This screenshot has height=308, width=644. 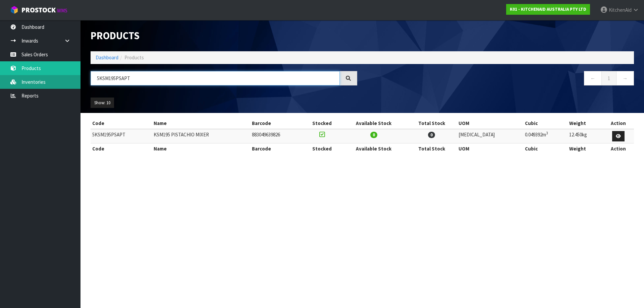 What do you see at coordinates (39, 10) in the screenshot?
I see `span: ProStock` at bounding box center [39, 10].